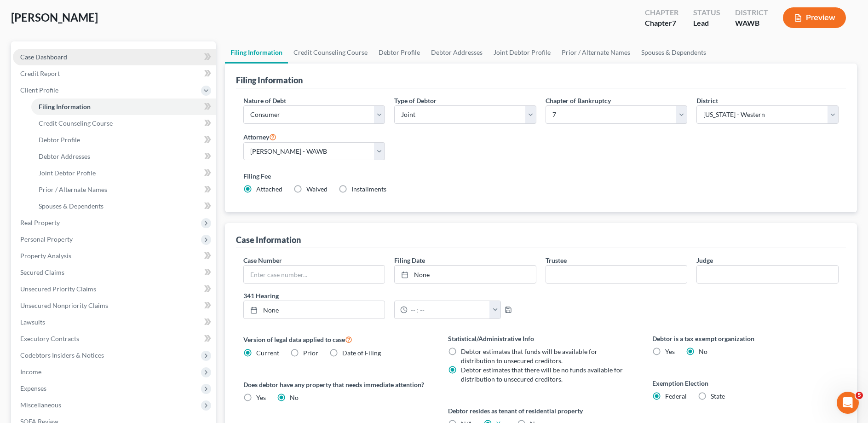 The image size is (868, 423). What do you see at coordinates (860, 395) in the screenshot?
I see `span: 5` at bounding box center [860, 395].